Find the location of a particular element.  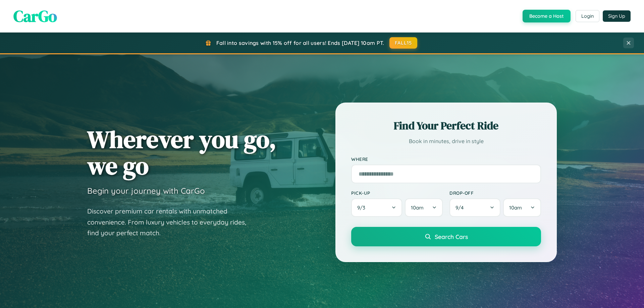

button: 9/4 is located at coordinates (475, 208).